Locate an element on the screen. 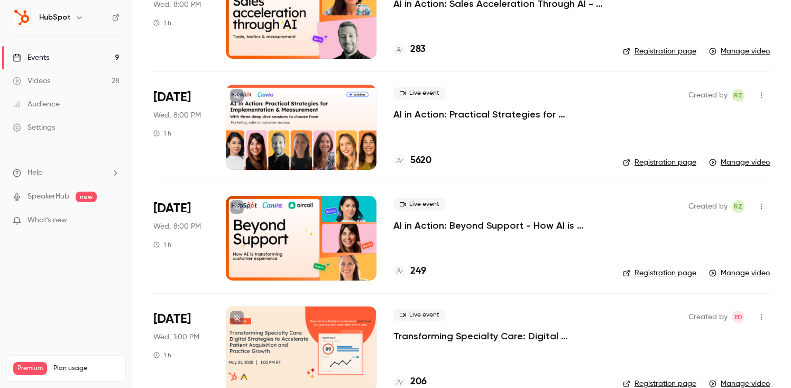 This screenshot has width=791, height=388. a: Transforming Specialty Care: Digital Strategies to Accelerate Patient Acquisition and Practice Gr... is located at coordinates (500, 336).